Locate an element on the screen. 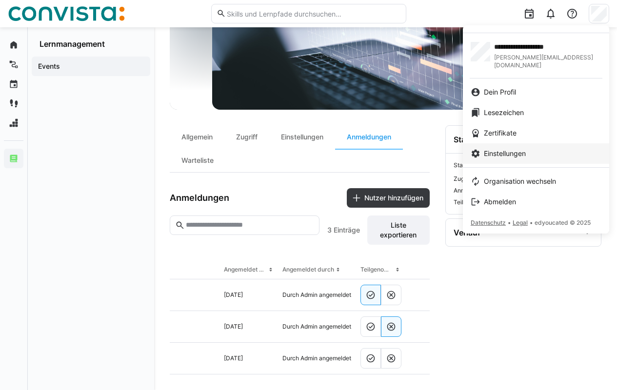 This screenshot has height=390, width=617. span: edyoucated © 2025 is located at coordinates (562, 222).